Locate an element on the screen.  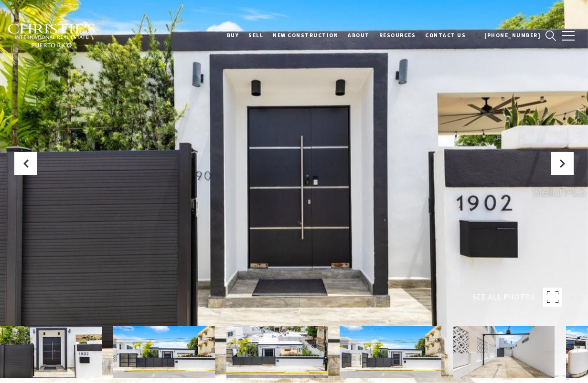
a: About is located at coordinates (359, 35).